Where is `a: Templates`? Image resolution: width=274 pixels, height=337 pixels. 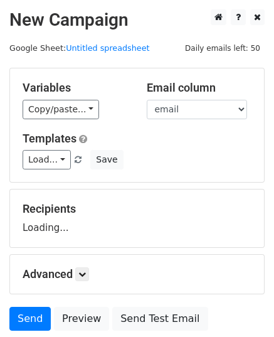
a: Templates is located at coordinates (50, 138).